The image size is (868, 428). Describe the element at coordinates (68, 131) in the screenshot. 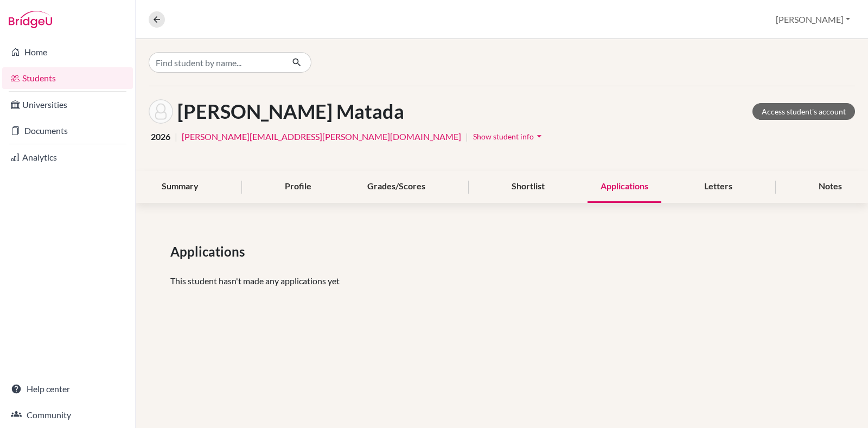

I see `a: Documents` at that location.